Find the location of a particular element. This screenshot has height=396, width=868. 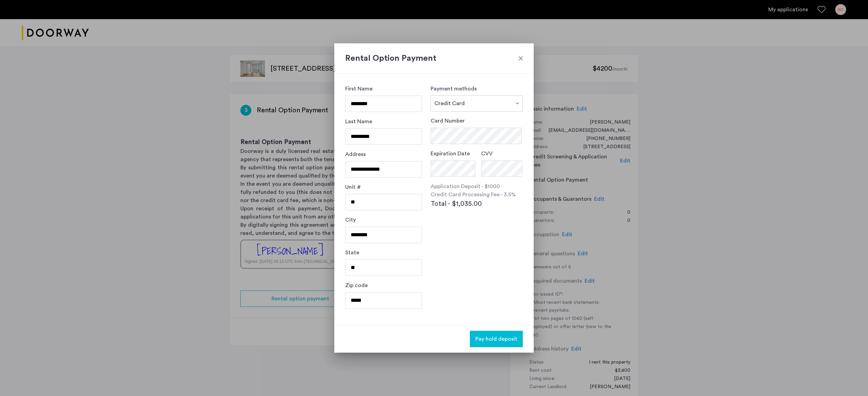

label: City is located at coordinates (350, 220).